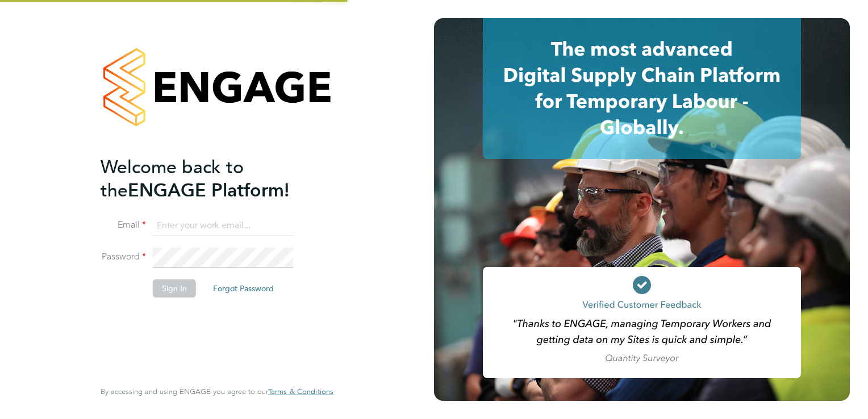 The height and width of the screenshot is (419, 868). Describe the element at coordinates (211, 179) in the screenshot. I see `h2: ENGAGE Platform!` at that location.